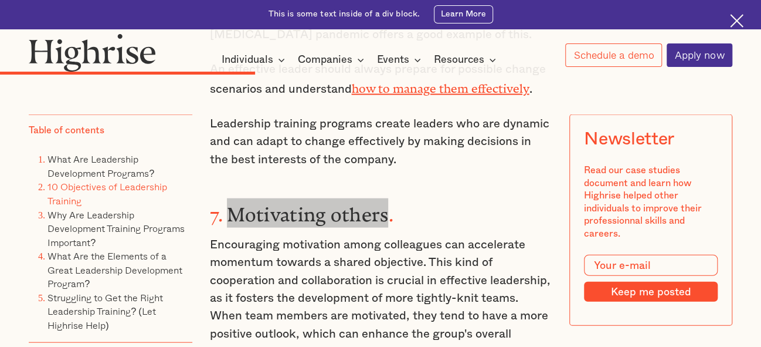 The height and width of the screenshot is (347, 761). I want to click on div: This is some text inside of a div block., so click(344, 14).